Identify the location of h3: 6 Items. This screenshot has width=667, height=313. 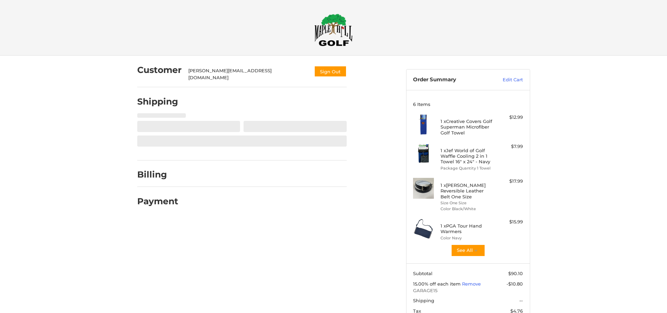
(468, 104).